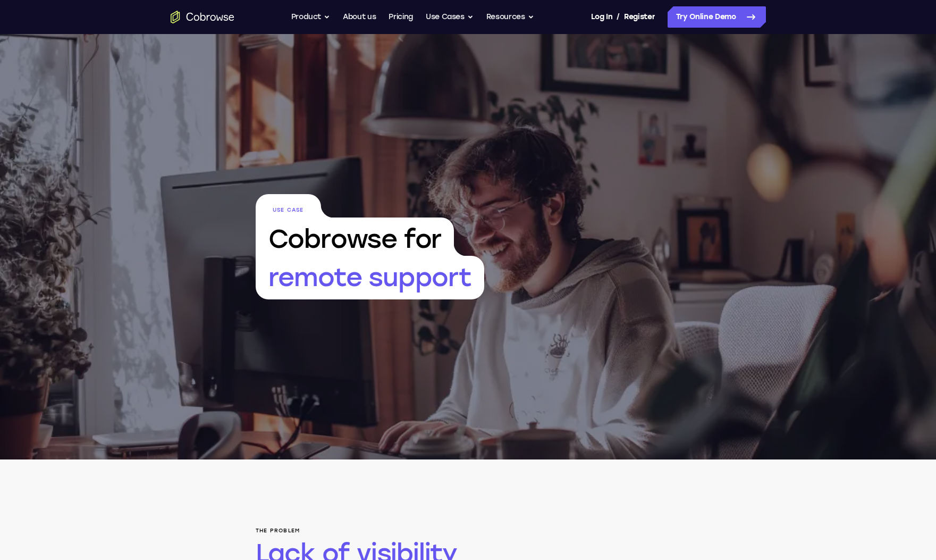  What do you see at coordinates (602, 17) in the screenshot?
I see `a: Log In` at bounding box center [602, 17].